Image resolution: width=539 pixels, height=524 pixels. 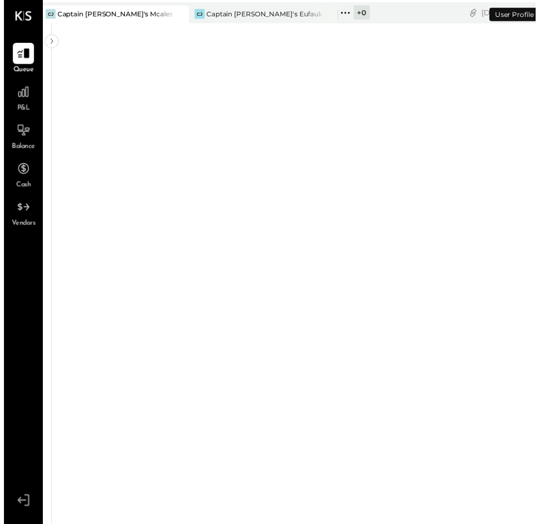 What do you see at coordinates (20, 188) in the screenshot?
I see `span: Cash` at bounding box center [20, 188].